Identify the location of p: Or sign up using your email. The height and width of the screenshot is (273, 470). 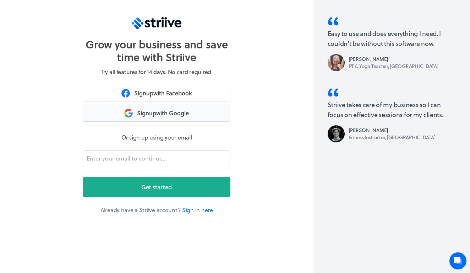
(157, 137).